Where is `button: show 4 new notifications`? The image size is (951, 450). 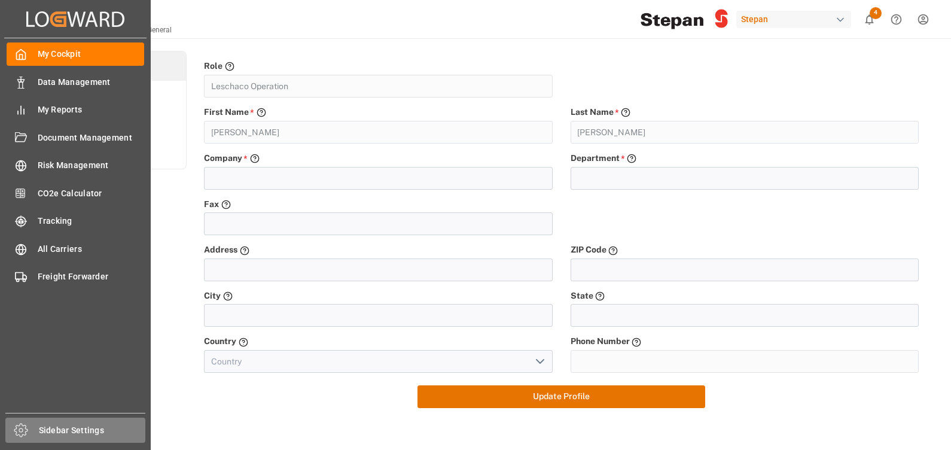
button: show 4 new notifications is located at coordinates (869, 19).